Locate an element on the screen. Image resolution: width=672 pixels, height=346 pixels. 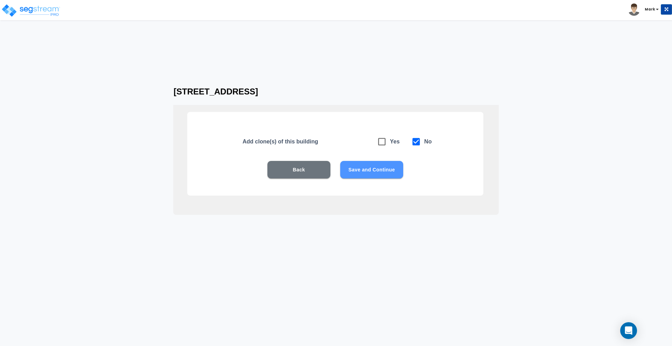
img: logo_pro_r.png is located at coordinates (31, 10).